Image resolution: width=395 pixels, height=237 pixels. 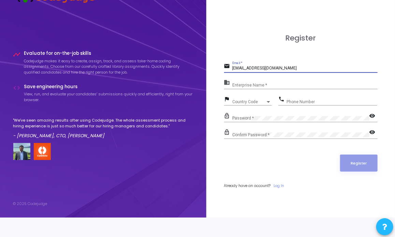 What do you see at coordinates (22, 152) in the screenshot?
I see `img: user image` at bounding box center [22, 152].